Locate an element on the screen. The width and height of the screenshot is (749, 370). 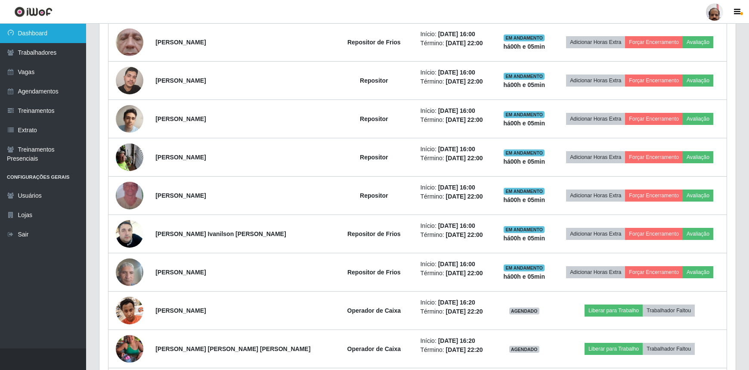
img: CoreUI Logo is located at coordinates (33, 12).